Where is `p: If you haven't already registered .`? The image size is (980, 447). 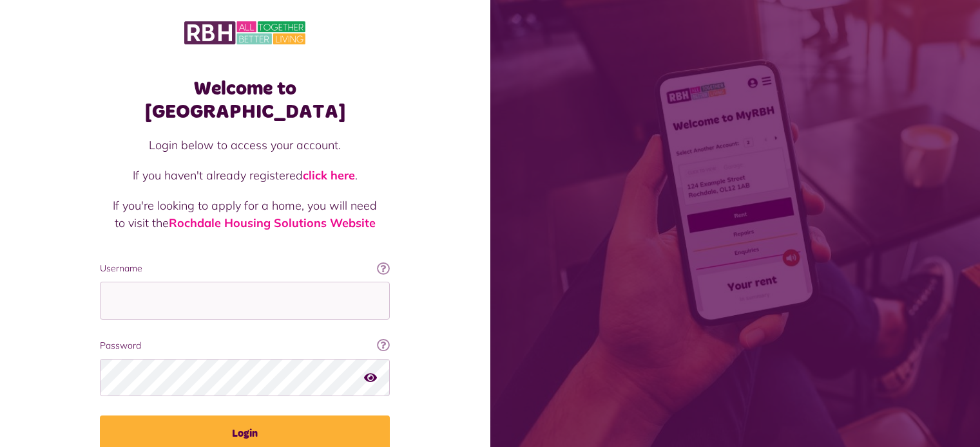 p: If you haven't already registered . is located at coordinates (245, 175).